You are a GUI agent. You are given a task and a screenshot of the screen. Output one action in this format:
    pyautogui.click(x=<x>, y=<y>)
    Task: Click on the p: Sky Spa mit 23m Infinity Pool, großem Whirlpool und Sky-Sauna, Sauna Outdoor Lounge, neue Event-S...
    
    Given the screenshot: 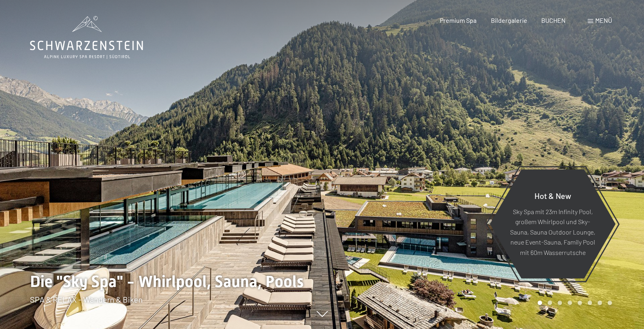 What is the action you would take?
    pyautogui.click(x=552, y=232)
    